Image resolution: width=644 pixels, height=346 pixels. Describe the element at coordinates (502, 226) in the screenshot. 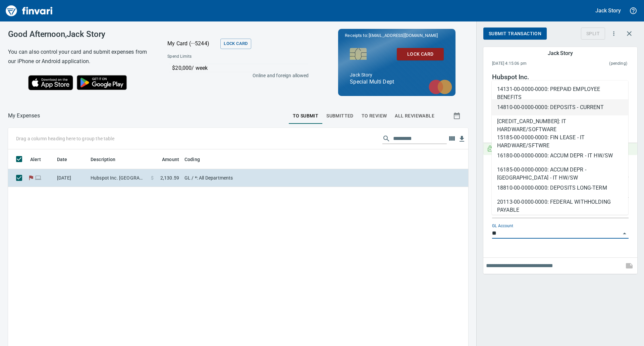

I see `label: GL Account` at that location.